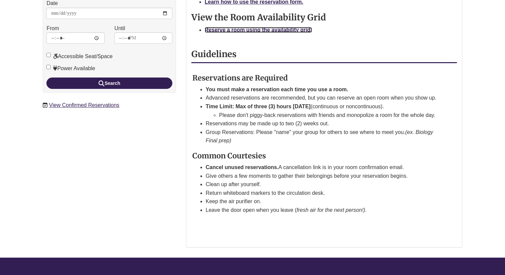 The height and width of the screenshot is (275, 505). What do you see at coordinates (323, 210) in the screenshot?
I see `li: Leave the door open when you leave (` at bounding box center [323, 210].